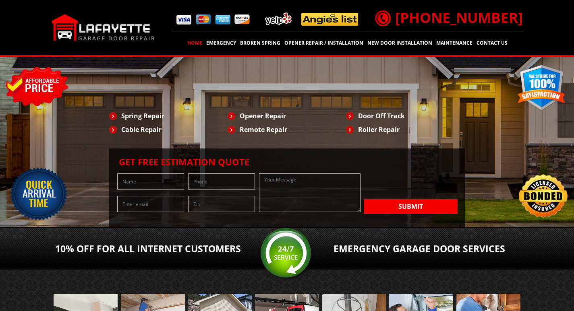  Describe the element at coordinates (146, 249) in the screenshot. I see `h2: 10% OFF For All Internet Customers` at that location.